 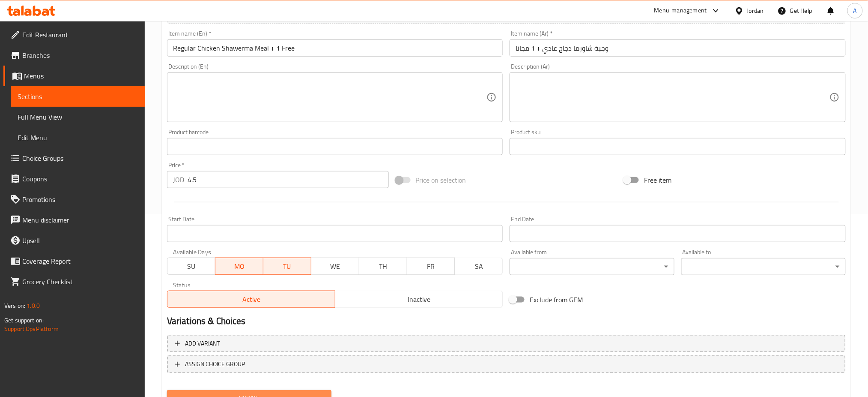 I want to click on button: SA, so click(x=478, y=266).